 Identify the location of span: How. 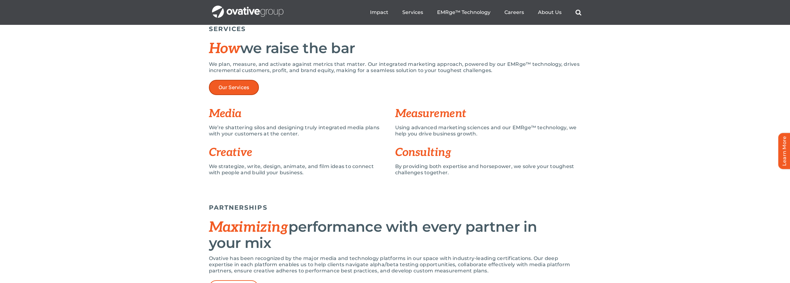
(225, 49).